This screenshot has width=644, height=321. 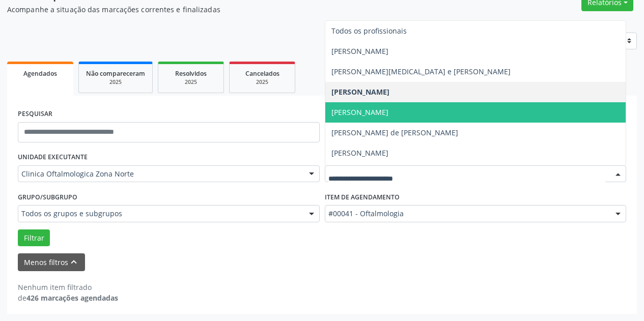 What do you see at coordinates (362, 197) in the screenshot?
I see `label: Item de agendamento` at bounding box center [362, 197].